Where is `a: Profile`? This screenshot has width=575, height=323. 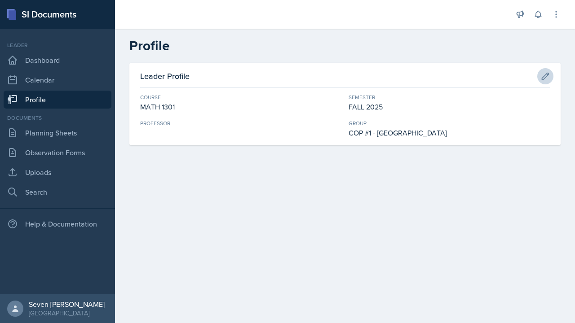
a: Profile is located at coordinates (57, 100).